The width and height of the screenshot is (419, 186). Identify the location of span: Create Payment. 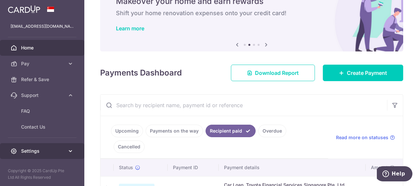
(367, 73).